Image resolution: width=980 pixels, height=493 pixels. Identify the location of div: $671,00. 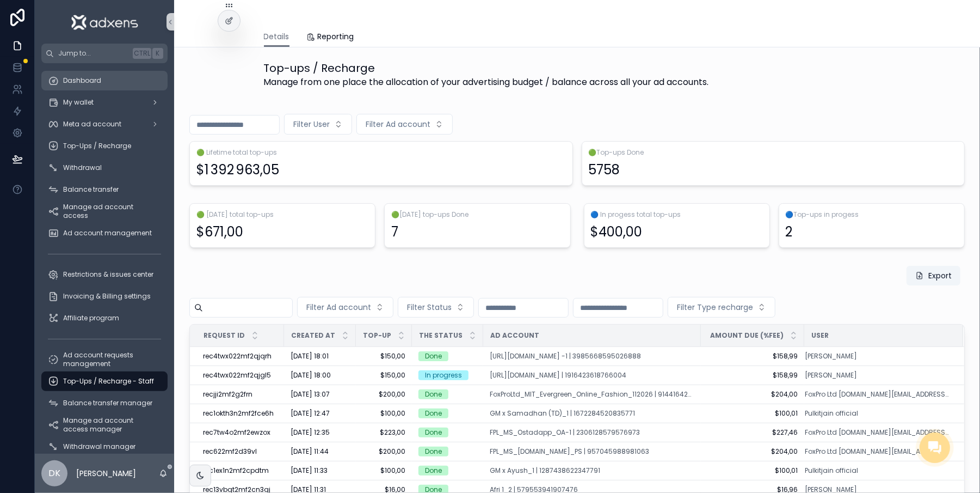
(220, 232).